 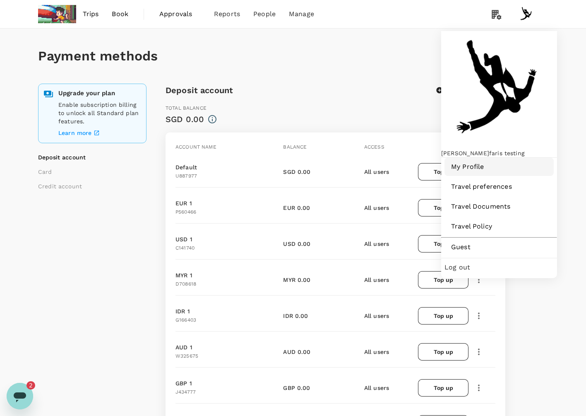 I want to click on li: Credit account, so click(x=90, y=186).